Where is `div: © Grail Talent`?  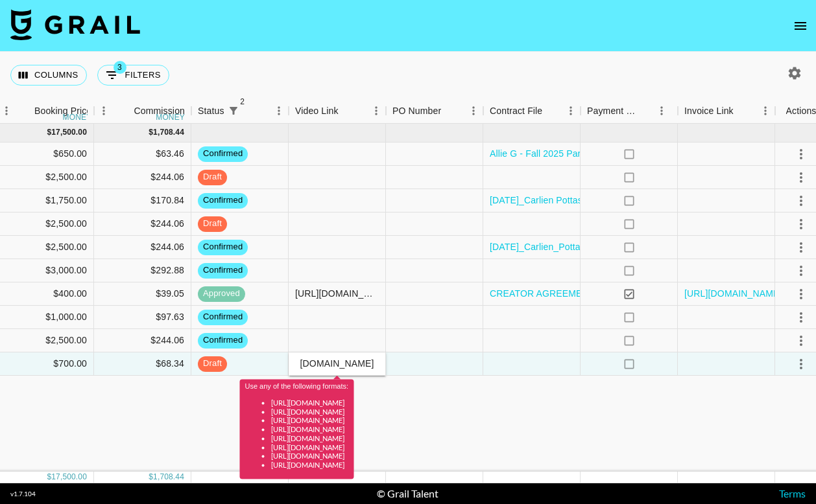 div: © Grail Talent is located at coordinates (408, 494).